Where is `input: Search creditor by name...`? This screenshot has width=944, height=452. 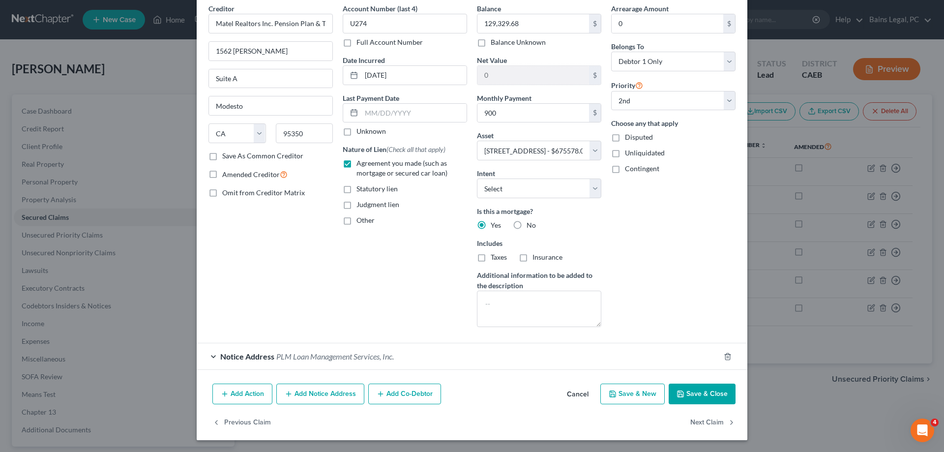
input: Search creditor by name... is located at coordinates (270, 24).